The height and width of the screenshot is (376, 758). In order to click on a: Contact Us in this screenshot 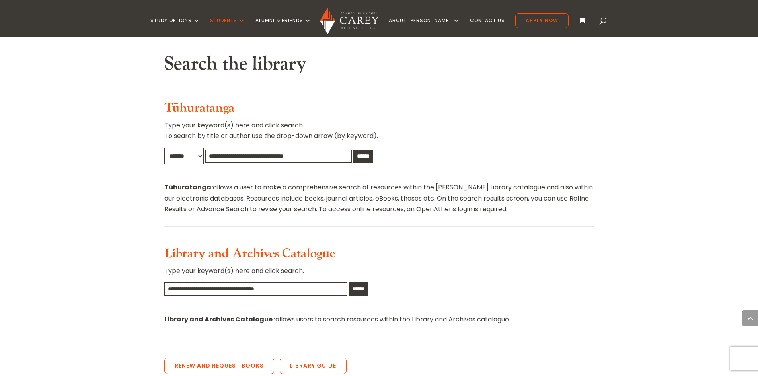, I will do `click(487, 27)`.